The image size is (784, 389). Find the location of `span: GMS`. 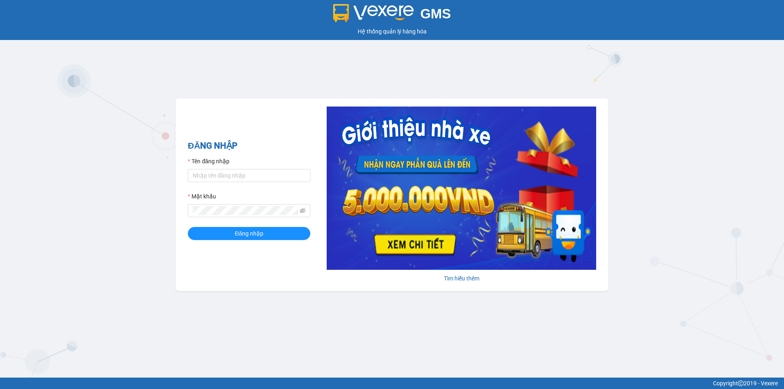

span: GMS is located at coordinates (435, 13).